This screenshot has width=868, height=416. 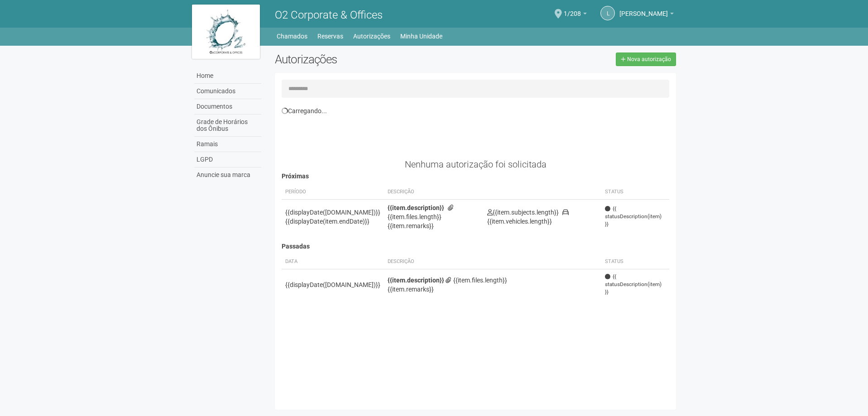 I want to click on div: {{displayDate(item.endDate)}}, so click(x=333, y=221).